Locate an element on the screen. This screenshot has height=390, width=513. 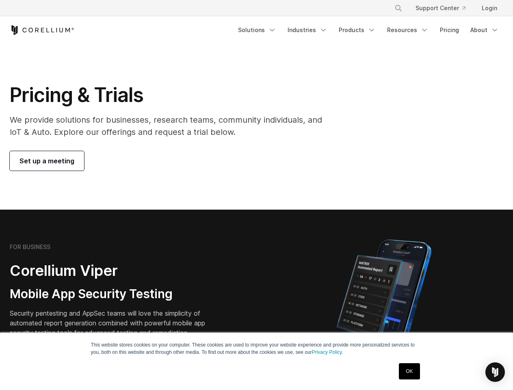
a: Set up a meeting is located at coordinates (47, 161).